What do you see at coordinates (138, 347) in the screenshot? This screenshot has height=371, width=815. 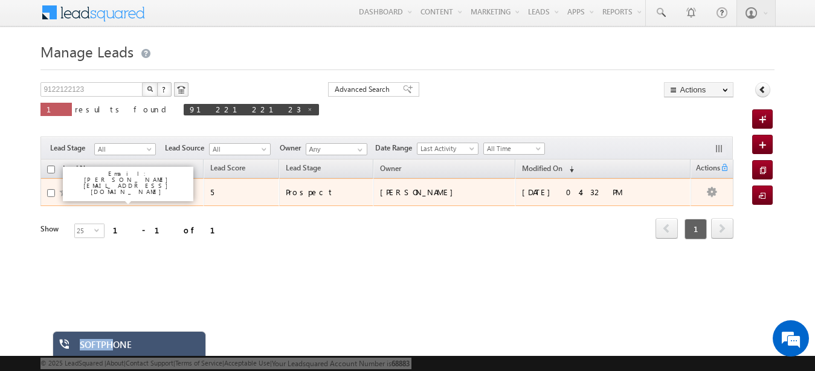 I see `div: SOFTPHONE` at bounding box center [138, 347].